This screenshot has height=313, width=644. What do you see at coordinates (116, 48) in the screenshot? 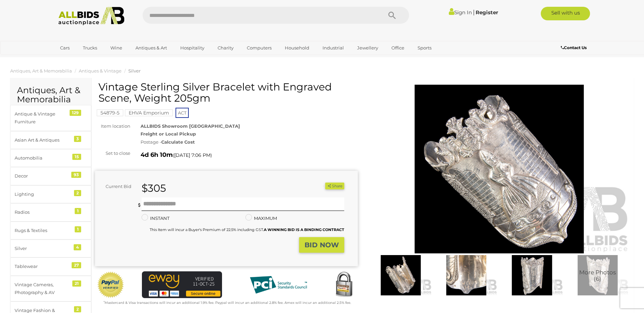
I see `a: Wine` at bounding box center [116, 48].